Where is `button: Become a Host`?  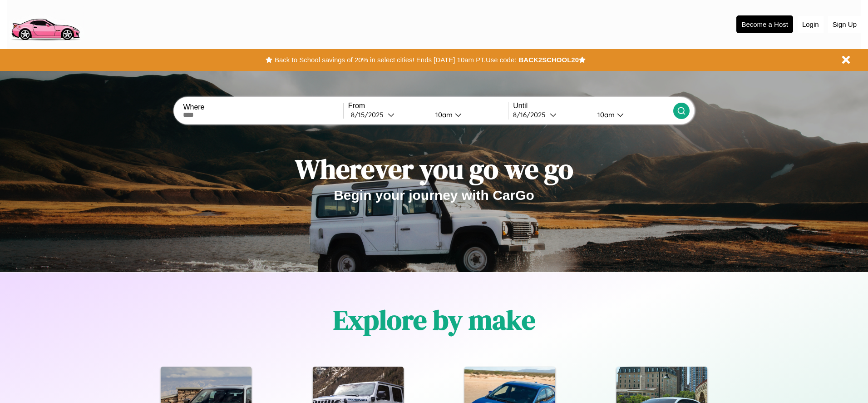 button: Become a Host is located at coordinates (764, 24).